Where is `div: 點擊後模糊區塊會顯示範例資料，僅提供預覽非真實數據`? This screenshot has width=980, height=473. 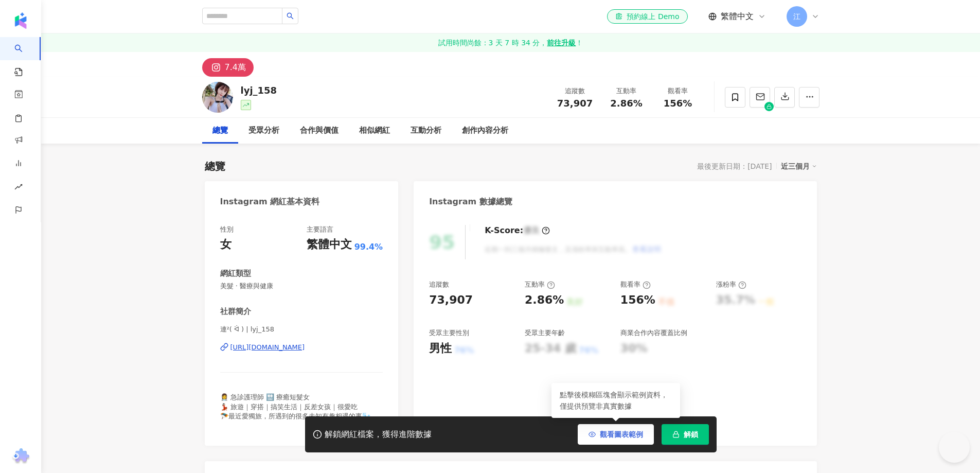
div: 點擊後模糊區塊會顯示範例資料，僅提供預覽非真實數據 is located at coordinates (615, 400).